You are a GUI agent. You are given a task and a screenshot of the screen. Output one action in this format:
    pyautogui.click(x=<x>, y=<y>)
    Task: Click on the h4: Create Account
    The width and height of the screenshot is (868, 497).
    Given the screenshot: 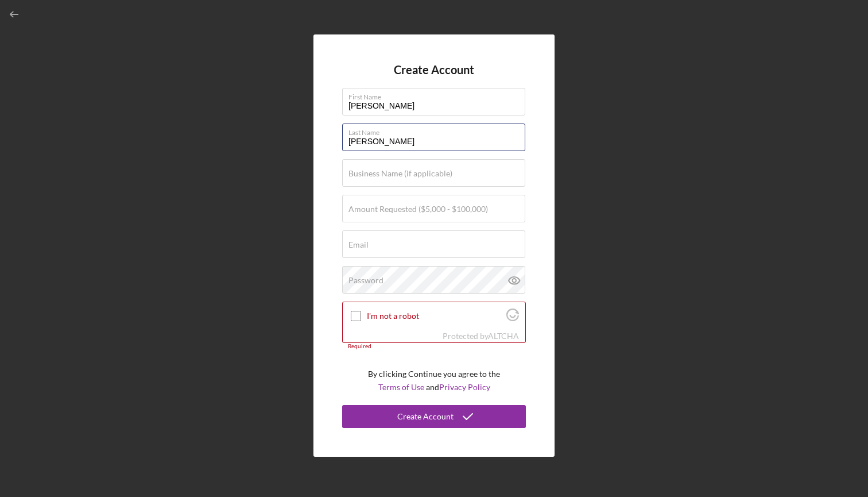 What is the action you would take?
    pyautogui.click(x=434, y=70)
    